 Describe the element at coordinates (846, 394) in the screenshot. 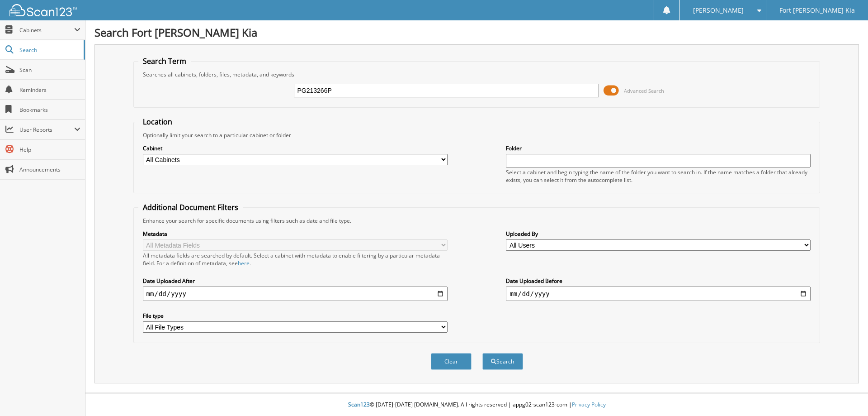

I see `div: Chat Widget` at that location.